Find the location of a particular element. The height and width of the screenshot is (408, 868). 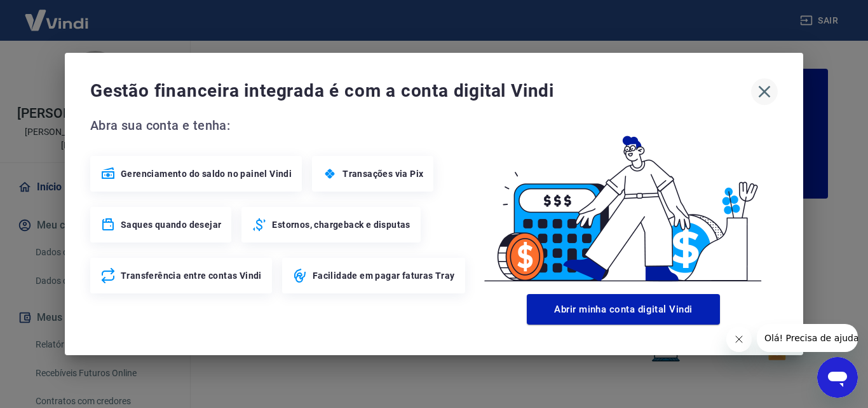

span: Gestão financeira integrada é com a conta digital Vindi is located at coordinates (421, 91).